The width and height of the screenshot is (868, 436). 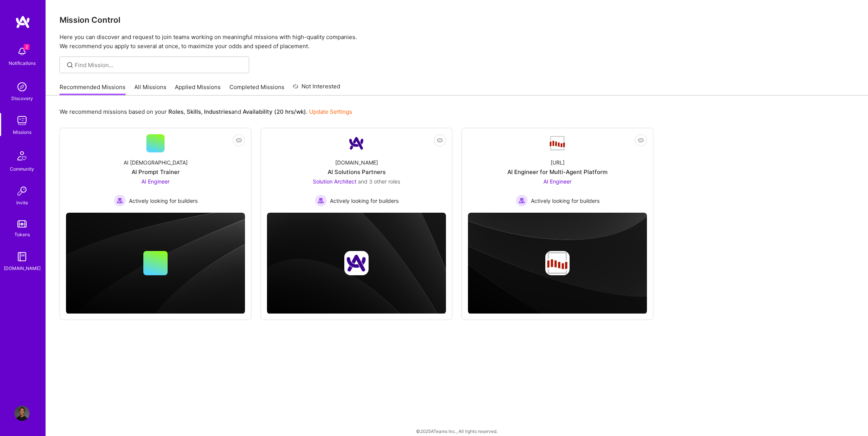 What do you see at coordinates (159, 65) in the screenshot?
I see `input: Find Mission...` at bounding box center [159, 65].